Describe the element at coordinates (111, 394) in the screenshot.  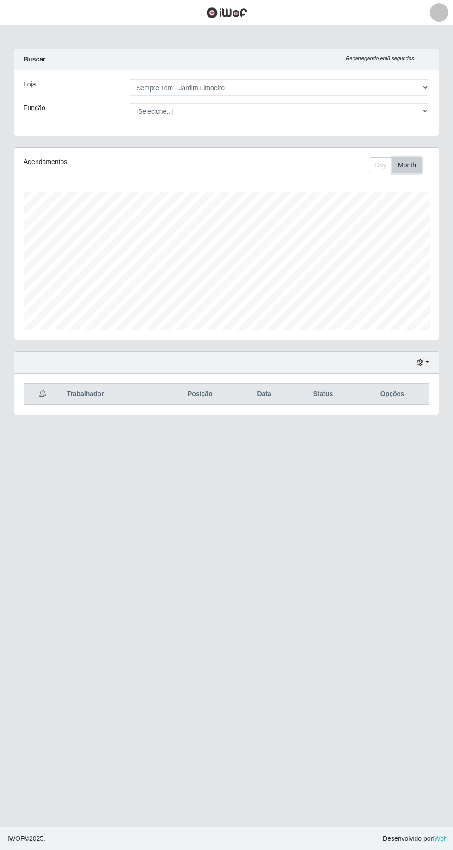
I see `th: Trabalhador` at that location.